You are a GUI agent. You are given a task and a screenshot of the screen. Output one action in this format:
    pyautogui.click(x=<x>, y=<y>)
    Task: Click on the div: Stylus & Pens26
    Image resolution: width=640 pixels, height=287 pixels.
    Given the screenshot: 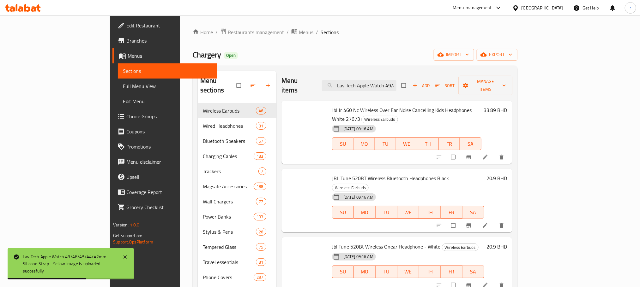 What is the action you would take?
    pyautogui.click(x=237, y=232)
    